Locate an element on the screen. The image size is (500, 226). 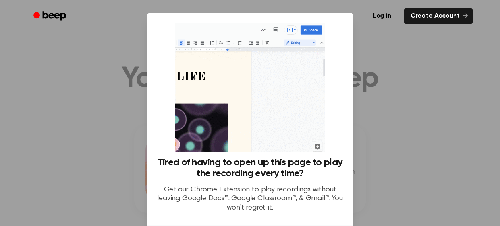
img: Beep extension in action is located at coordinates (250, 87).